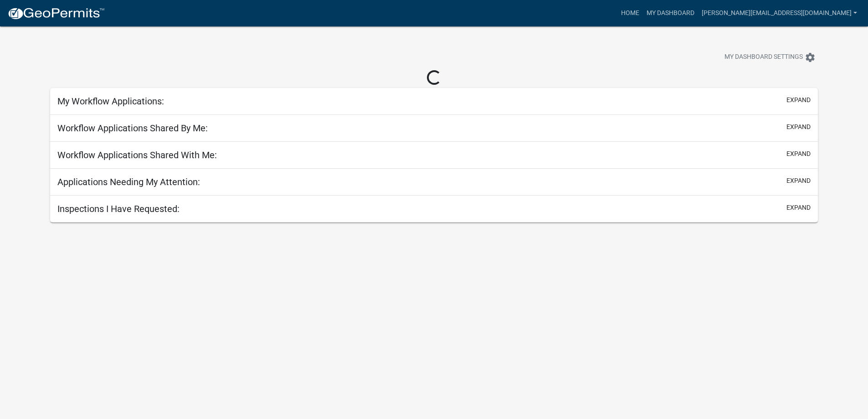  Describe the element at coordinates (137, 155) in the screenshot. I see `h5: Workflow Applications Shared With Me:` at that location.